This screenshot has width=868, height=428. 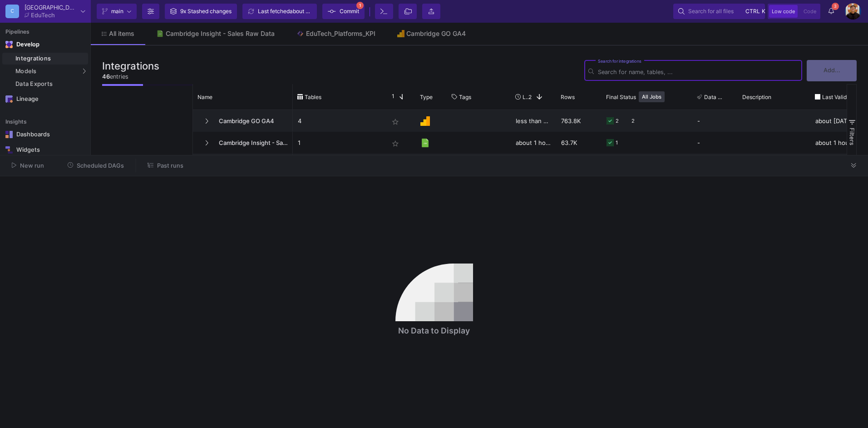 I want to click on span: 46, so click(x=106, y=77).